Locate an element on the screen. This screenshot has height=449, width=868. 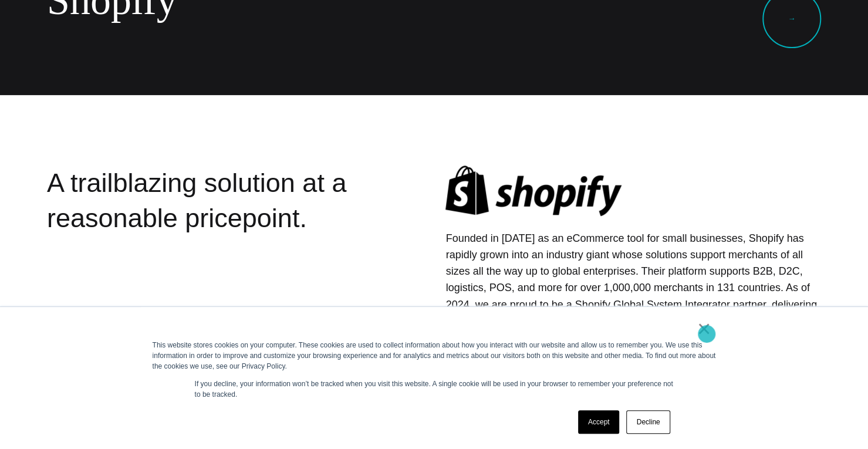
div: A trailblazing solution at a reasonable pricepoint. is located at coordinates (201, 249).